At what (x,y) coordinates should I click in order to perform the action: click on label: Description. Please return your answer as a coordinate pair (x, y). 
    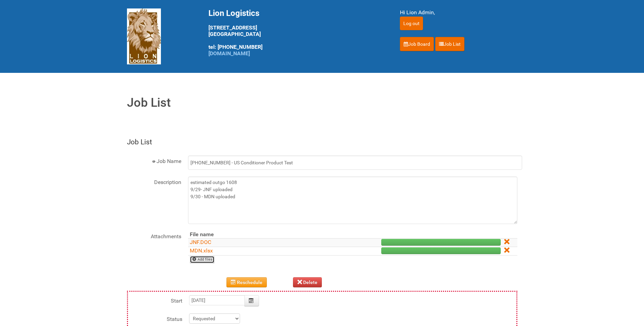
    Looking at the image, I should click on (154, 181).